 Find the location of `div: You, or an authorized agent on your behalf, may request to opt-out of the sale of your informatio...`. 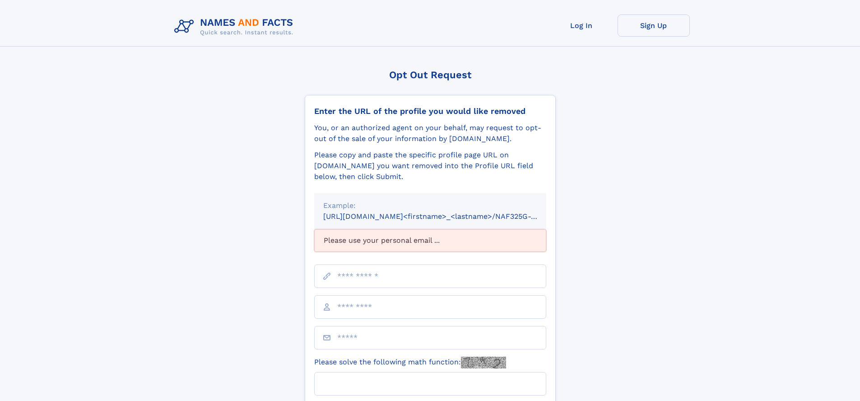

div: You, or an authorized agent on your behalf, may request to opt-out of the sale of your informatio... is located at coordinates (430, 133).